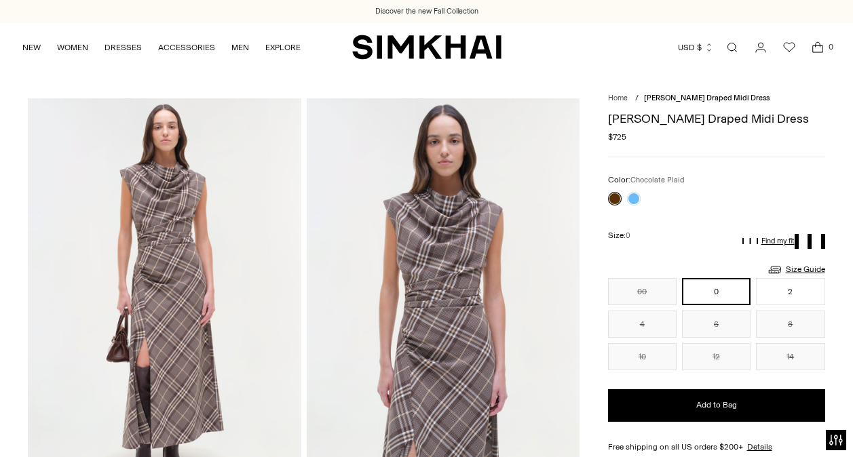 This screenshot has height=457, width=853. Describe the element at coordinates (717, 405) in the screenshot. I see `span: Add to Bag` at that location.